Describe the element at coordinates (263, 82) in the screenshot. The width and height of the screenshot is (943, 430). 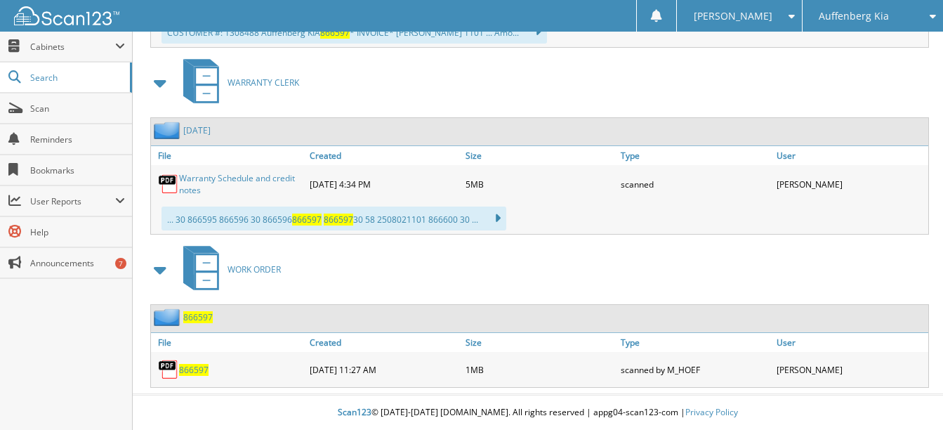
I see `span: WARRANTY CLERK` at that location.